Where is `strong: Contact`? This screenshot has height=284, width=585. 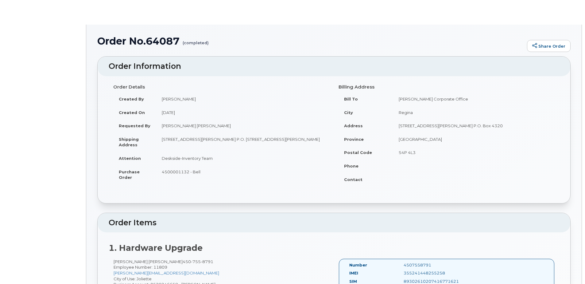 strong: Contact is located at coordinates (353, 179).